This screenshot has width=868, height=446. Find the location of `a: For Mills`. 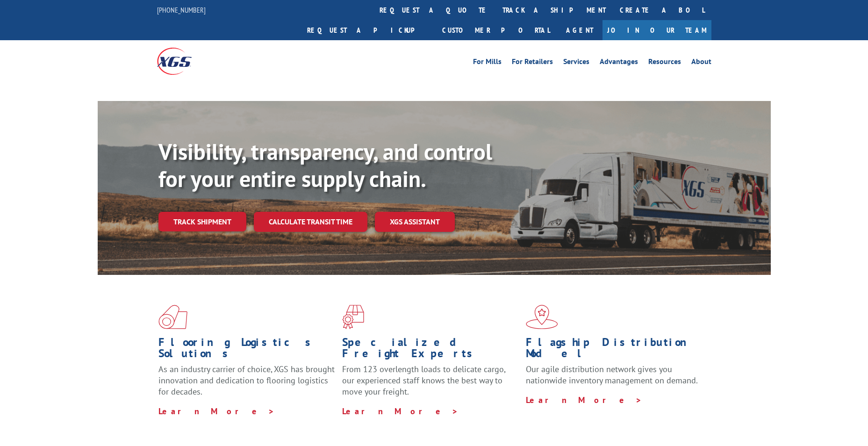

a: For Mills is located at coordinates (487, 63).